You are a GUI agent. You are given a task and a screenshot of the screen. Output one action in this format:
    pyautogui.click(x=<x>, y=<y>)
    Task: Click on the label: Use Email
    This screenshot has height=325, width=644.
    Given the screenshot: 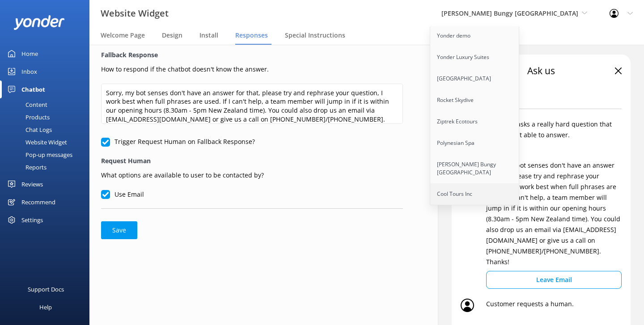 What is the action you would take?
    pyautogui.click(x=122, y=195)
    